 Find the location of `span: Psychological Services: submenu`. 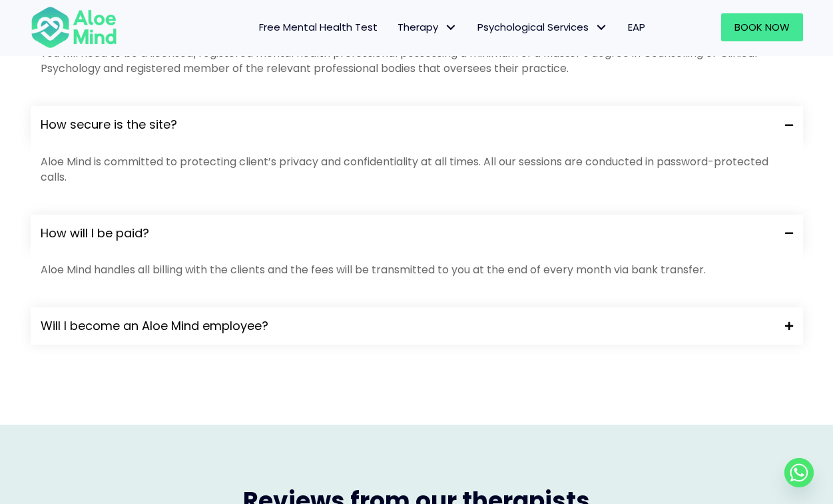

span: Psychological Services: submenu is located at coordinates (602, 28).